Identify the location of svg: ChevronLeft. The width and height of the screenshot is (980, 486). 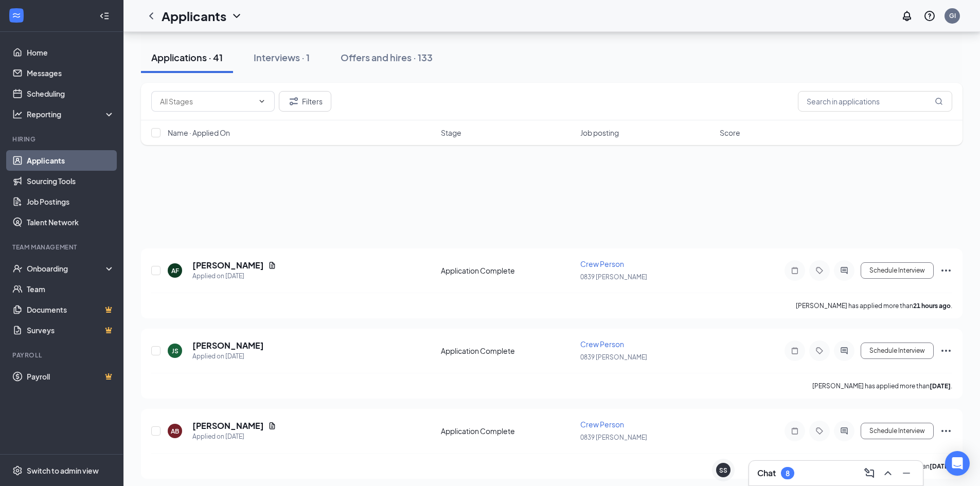
(151, 16).